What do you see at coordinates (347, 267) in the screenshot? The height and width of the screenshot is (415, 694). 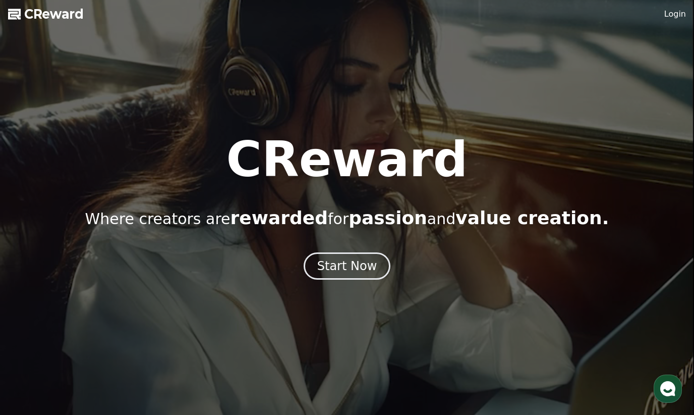 I see `a: Start Now` at bounding box center [347, 267].